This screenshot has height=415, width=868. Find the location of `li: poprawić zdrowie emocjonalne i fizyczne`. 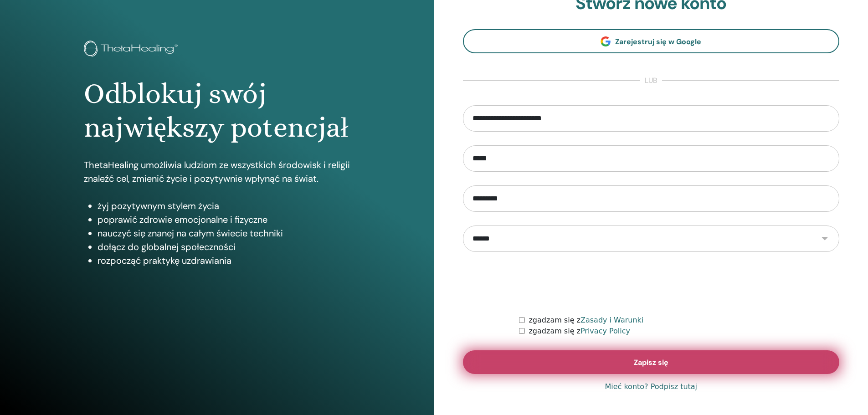

li: poprawić zdrowie emocjonalne i fizyczne is located at coordinates (224, 219).